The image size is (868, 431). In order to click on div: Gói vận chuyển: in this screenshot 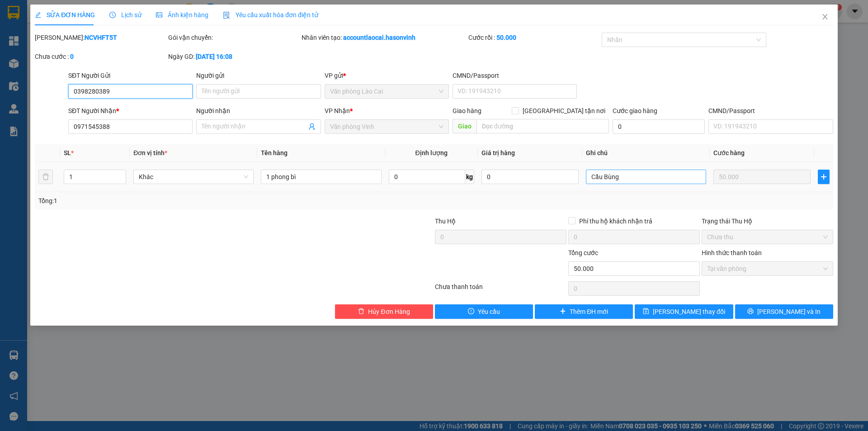, I will do `click(234, 37)`.